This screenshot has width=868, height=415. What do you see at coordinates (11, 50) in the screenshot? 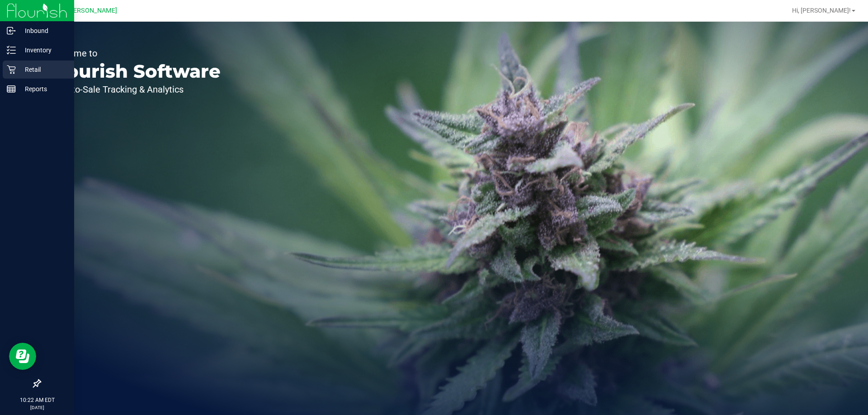
I see `inline-svg: Inventory` at bounding box center [11, 50].